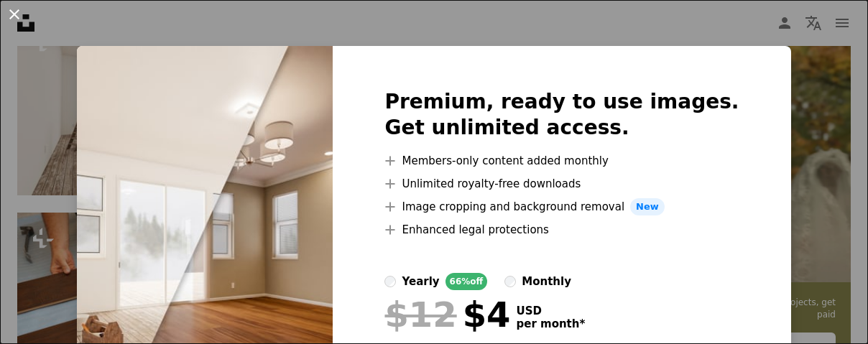 This screenshot has width=868, height=344. Describe the element at coordinates (551, 324) in the screenshot. I see `span: per month *` at that location.